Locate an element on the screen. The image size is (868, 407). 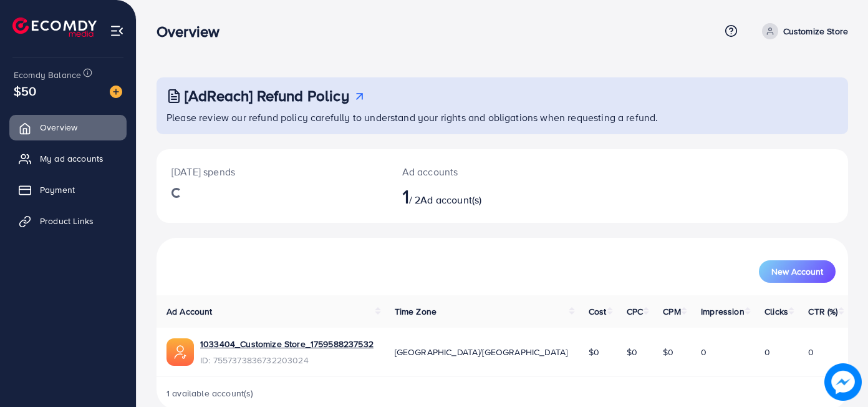
span: ID: 7557373836732203024 is located at coordinates (287, 360).